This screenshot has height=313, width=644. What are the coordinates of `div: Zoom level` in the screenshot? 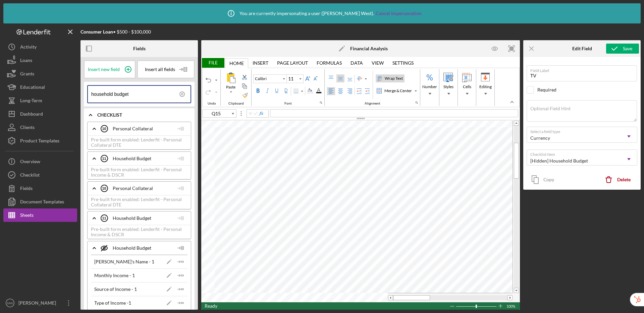 It's located at (512, 306).